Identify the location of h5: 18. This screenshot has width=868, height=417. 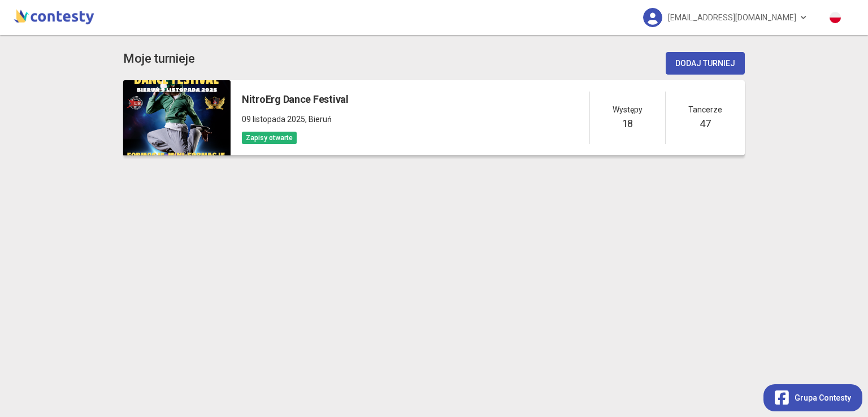
(627, 124).